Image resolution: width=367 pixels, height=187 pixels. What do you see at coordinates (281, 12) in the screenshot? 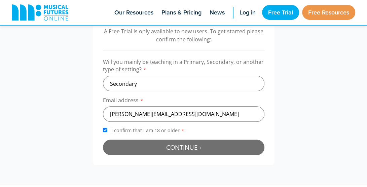
I see `a: Free Trial` at bounding box center [281, 12].